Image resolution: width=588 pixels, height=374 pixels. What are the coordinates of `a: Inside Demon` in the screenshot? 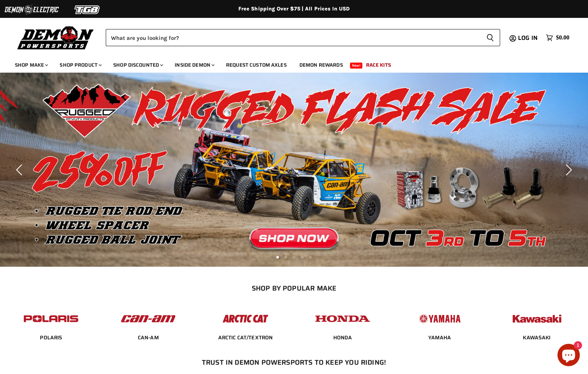 It's located at (194, 65).